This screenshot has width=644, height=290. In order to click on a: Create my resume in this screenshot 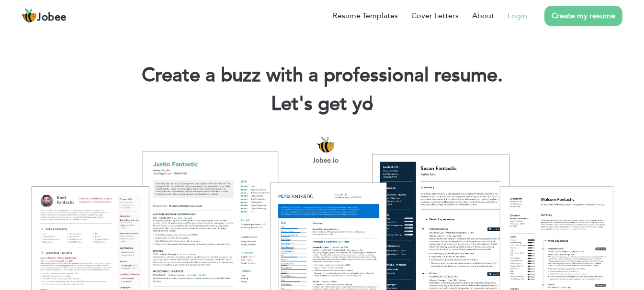, I will do `click(583, 16)`.